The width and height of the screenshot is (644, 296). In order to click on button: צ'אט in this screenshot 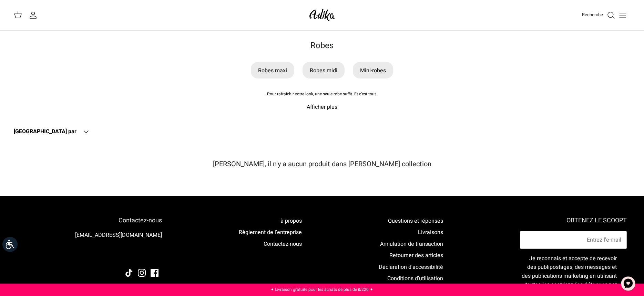, I will do `click(628, 284)`.